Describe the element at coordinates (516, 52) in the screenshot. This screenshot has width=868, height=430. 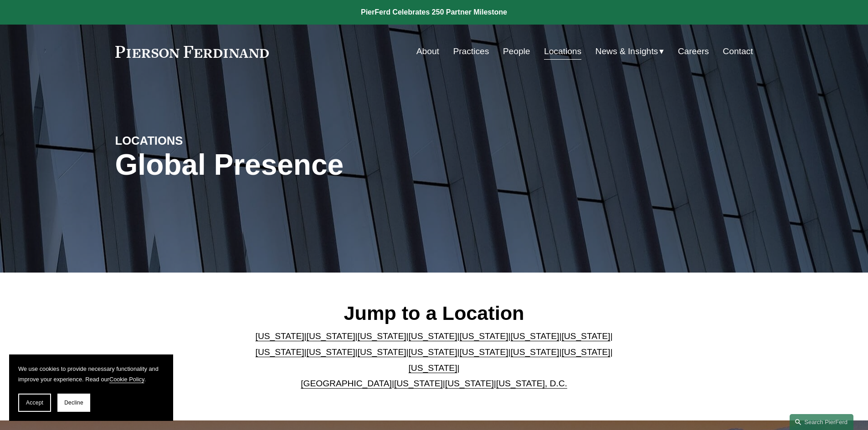
I see `a: People` at that location.